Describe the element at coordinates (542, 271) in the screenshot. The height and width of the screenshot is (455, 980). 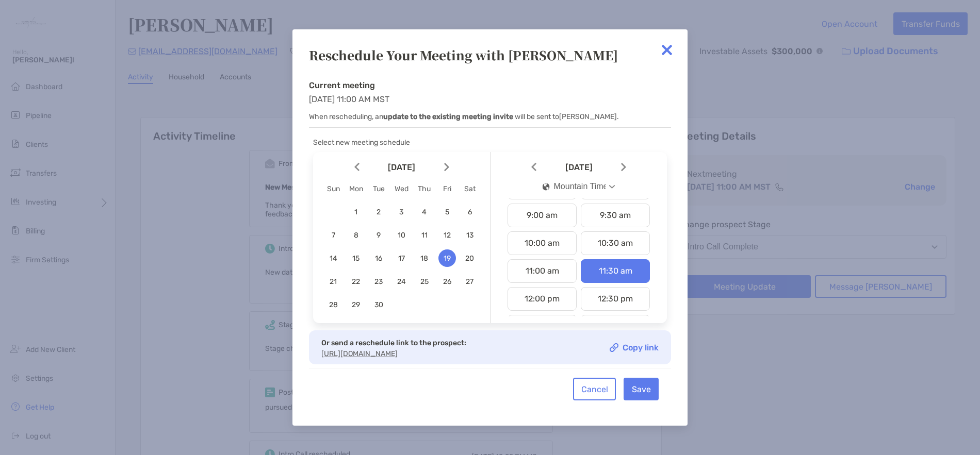
I see `div: 11:00 am` at that location.